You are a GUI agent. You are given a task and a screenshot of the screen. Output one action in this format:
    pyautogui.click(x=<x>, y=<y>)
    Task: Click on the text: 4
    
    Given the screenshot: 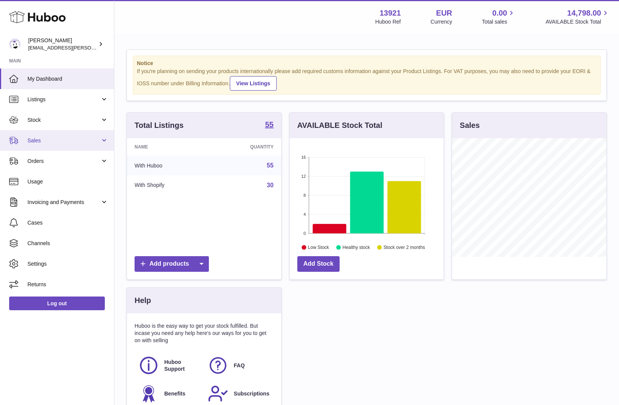 What is the action you would take?
    pyautogui.click(x=304, y=214)
    